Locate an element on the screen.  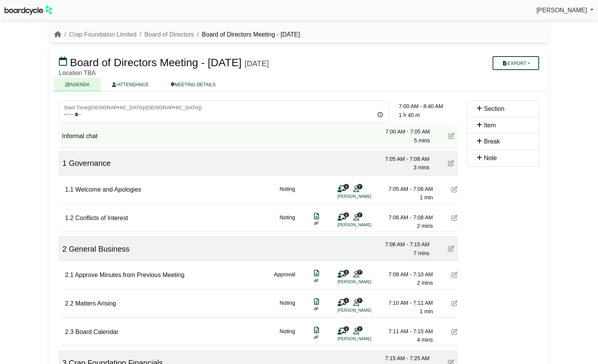
a: ATTENDANCE is located at coordinates (130, 85).